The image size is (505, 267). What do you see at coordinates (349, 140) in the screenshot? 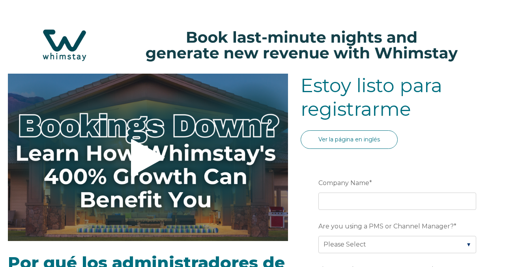
I see `a: Ver la página en inglés` at bounding box center [349, 140].